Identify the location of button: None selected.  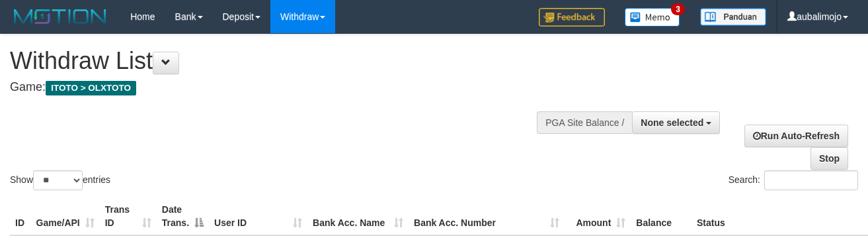
(676, 122).